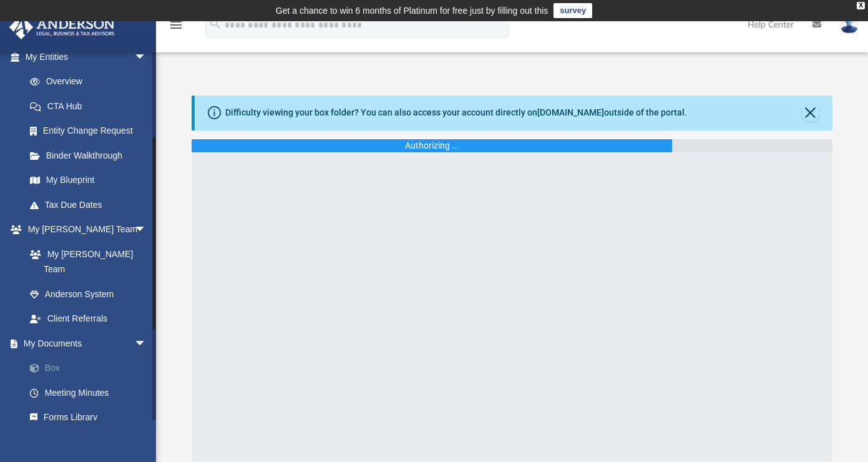 Image resolution: width=868 pixels, height=462 pixels. Describe the element at coordinates (176, 28) in the screenshot. I see `a: menu` at that location.